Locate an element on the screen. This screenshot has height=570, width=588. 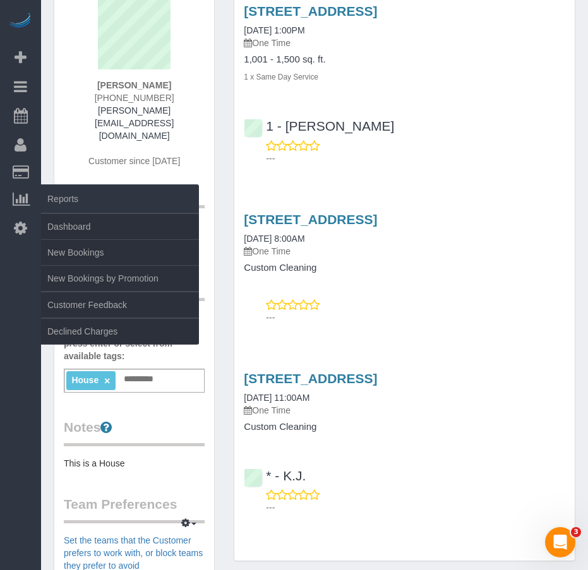
pre: This is a House is located at coordinates (134, 463).